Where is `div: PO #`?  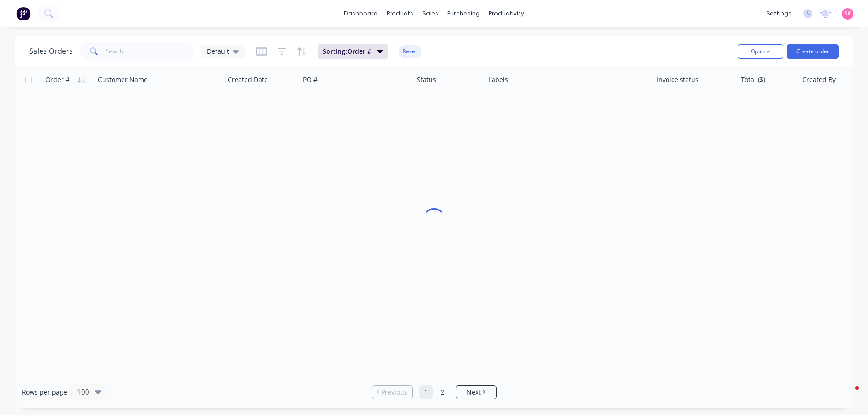 div: PO # is located at coordinates (310, 80).